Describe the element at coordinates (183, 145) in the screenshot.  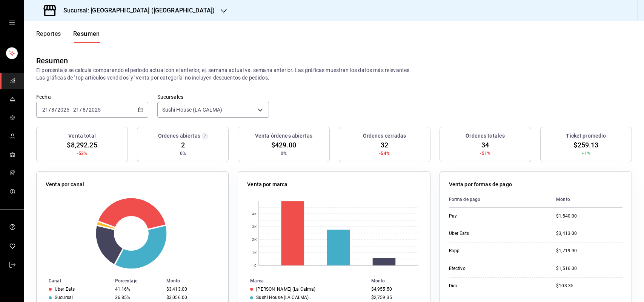
I see `span: 2` at that location.